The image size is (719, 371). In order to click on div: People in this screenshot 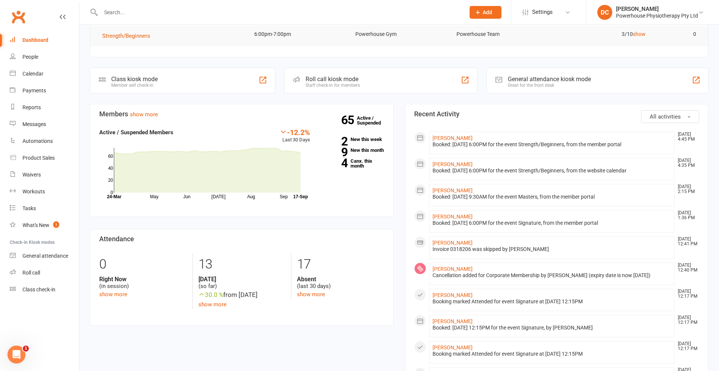, I will do `click(30, 57)`.